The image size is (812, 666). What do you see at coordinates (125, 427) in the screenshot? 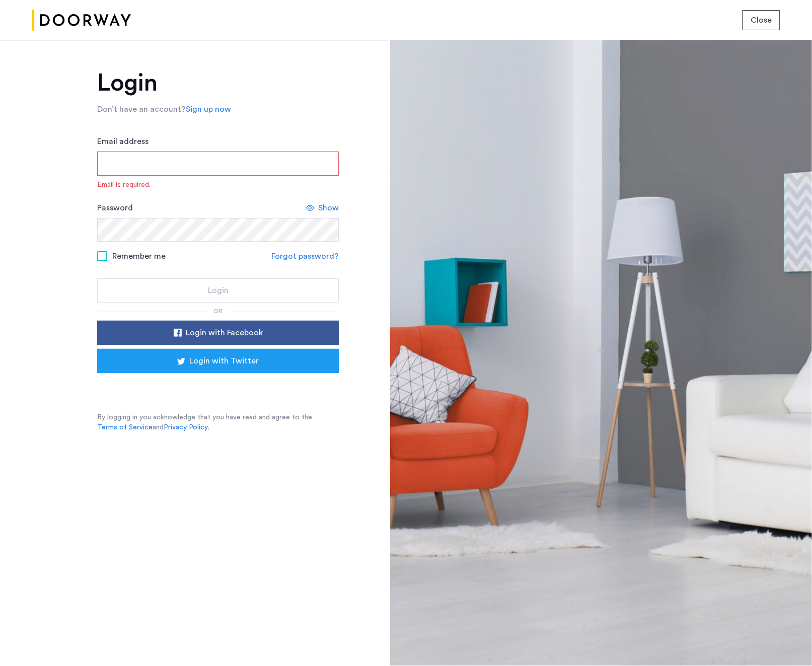
I see `a: Terms of Service` at bounding box center [125, 427].